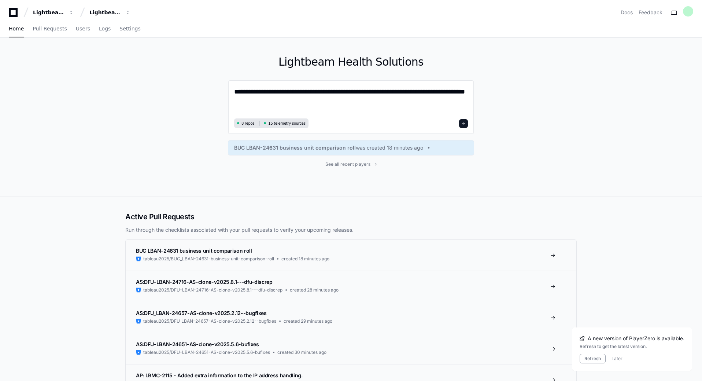  What do you see at coordinates (351, 317) in the screenshot?
I see `a: AS:DFU_LBAN-24657-AS-clone-v2025.2.12--bugfixestableau2025/DFU_LBAN-24657-AS-clone-v2025.2.12--bu...` at bounding box center [351, 317].